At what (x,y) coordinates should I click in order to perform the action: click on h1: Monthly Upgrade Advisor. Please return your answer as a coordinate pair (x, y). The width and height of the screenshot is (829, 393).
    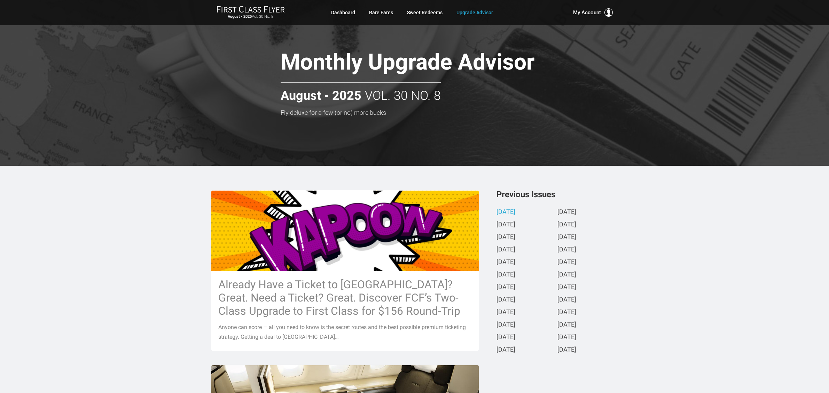
    Looking at the image, I should click on (432, 63).